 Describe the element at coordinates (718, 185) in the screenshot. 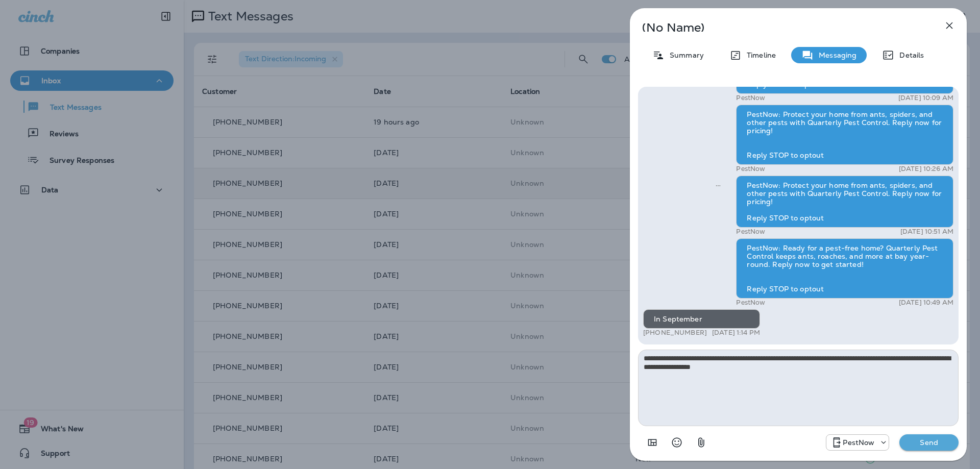

I see `span: Sent` at that location.